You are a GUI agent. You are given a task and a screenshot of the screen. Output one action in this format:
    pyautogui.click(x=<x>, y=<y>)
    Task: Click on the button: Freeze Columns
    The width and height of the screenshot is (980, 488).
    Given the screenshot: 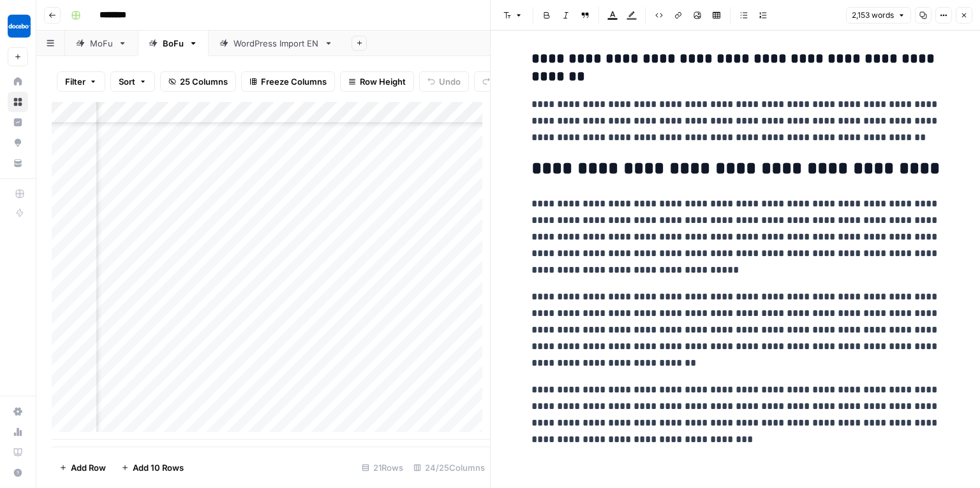 What is the action you would take?
    pyautogui.click(x=288, y=82)
    